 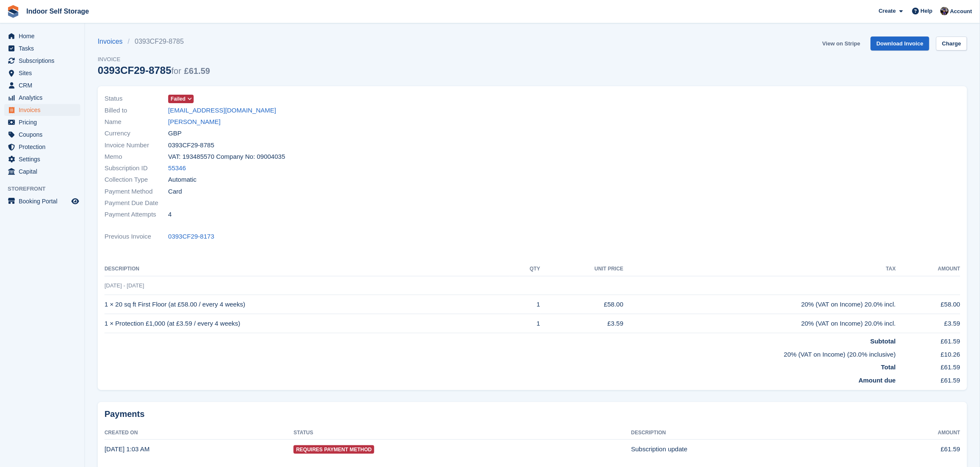 I want to click on td: Subscription update, so click(x=749, y=449).